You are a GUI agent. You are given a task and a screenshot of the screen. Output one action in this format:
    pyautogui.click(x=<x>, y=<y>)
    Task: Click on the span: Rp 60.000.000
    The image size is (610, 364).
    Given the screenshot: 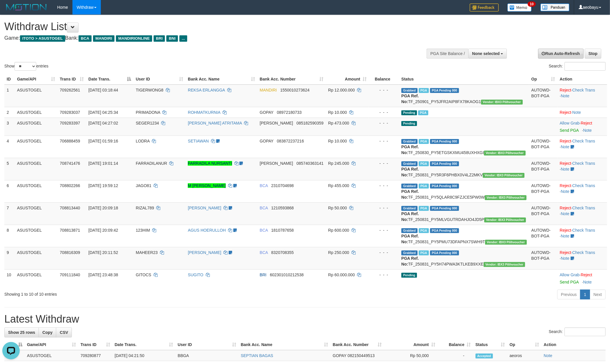 What is the action you would take?
    pyautogui.click(x=342, y=275)
    